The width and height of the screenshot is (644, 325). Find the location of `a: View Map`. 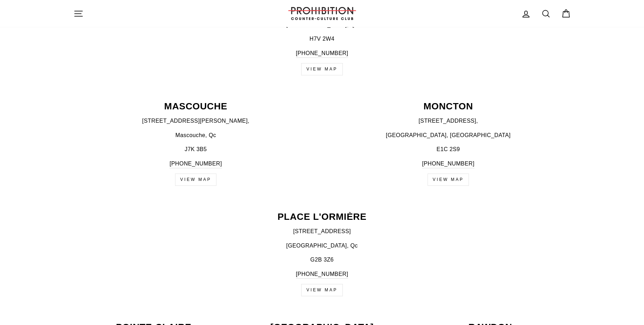

a: View Map is located at coordinates (196, 180).